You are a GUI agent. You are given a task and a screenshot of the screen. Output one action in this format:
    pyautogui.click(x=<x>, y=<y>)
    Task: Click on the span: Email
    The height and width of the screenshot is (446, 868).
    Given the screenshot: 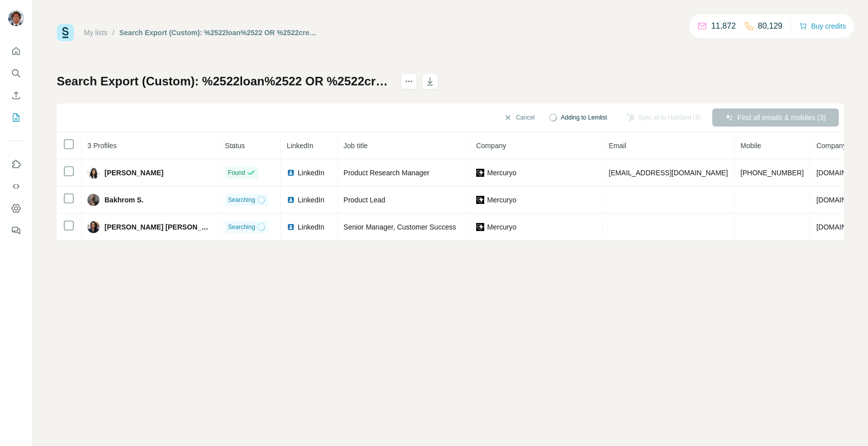 What is the action you would take?
    pyautogui.click(x=618, y=146)
    